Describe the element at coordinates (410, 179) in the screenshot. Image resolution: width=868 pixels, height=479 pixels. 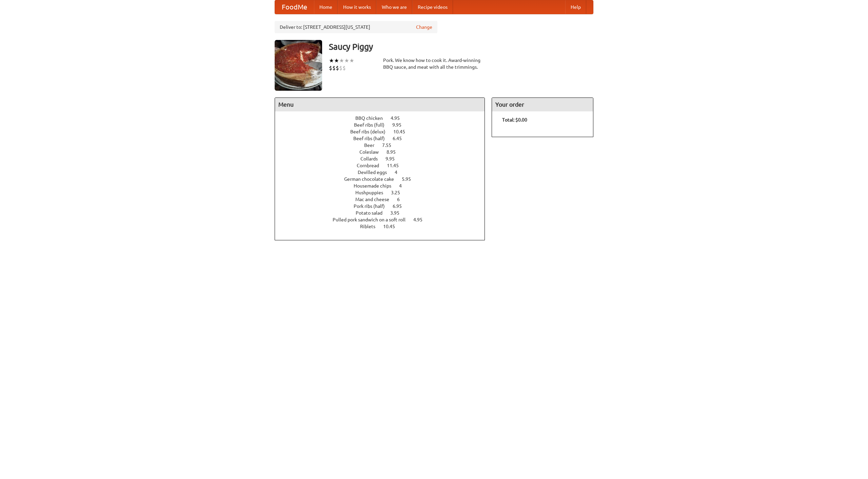
I see `span: 5.95` at that location.